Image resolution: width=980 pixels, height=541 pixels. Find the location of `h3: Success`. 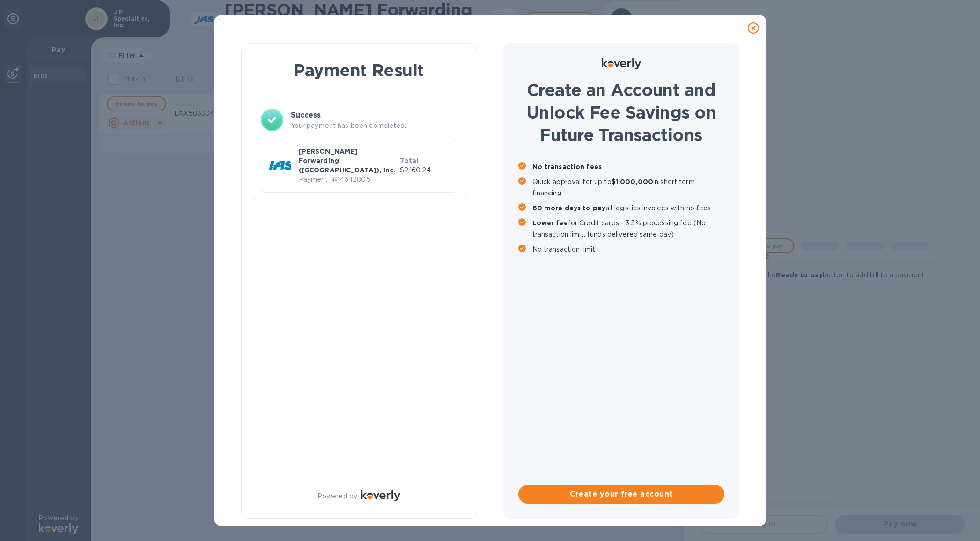

h3: Success is located at coordinates (374, 115).